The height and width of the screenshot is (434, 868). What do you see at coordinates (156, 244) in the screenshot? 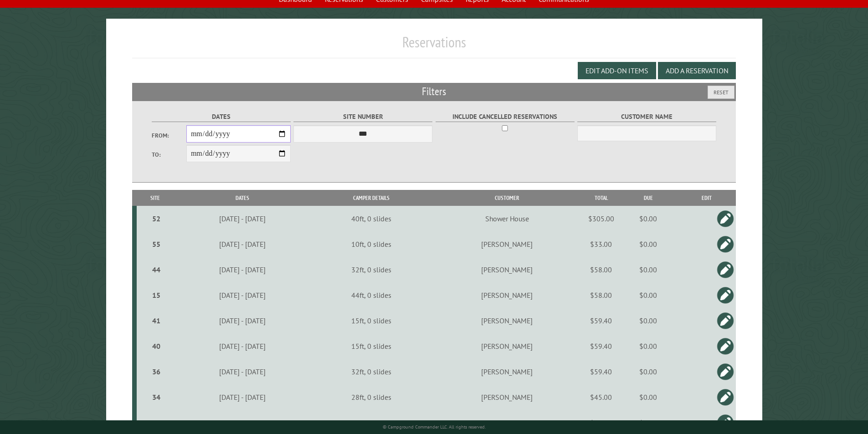
I see `div: 55` at bounding box center [156, 244].